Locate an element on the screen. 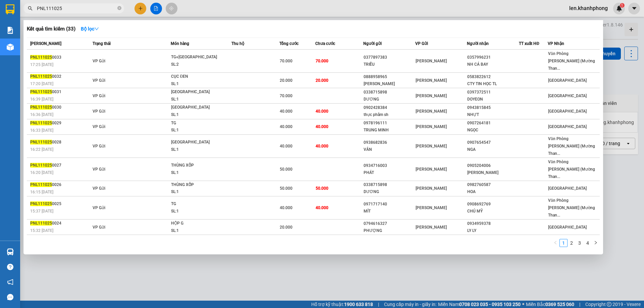 The image size is (644, 308). div: 0025 is located at coordinates (61, 204).